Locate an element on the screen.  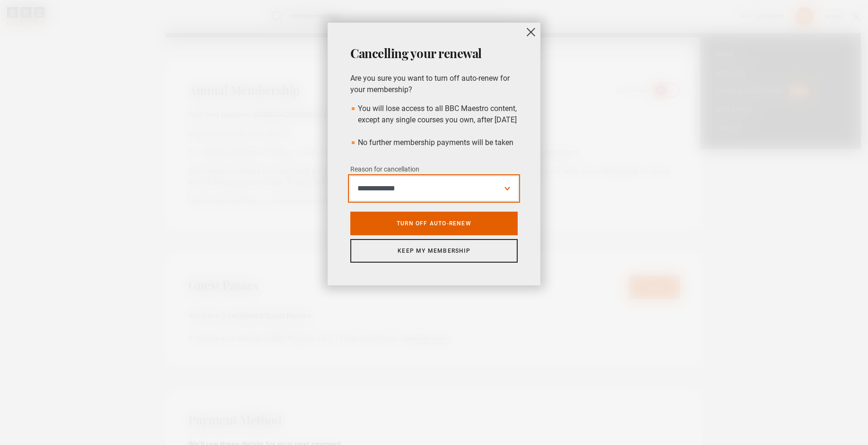
h2: Cancelling your renewal is located at coordinates (434, 54).